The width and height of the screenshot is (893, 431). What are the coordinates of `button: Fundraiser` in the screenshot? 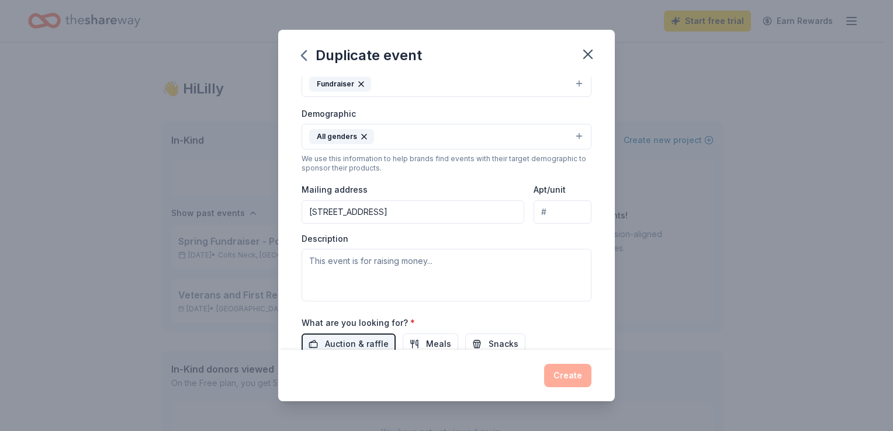 It's located at (446, 84).